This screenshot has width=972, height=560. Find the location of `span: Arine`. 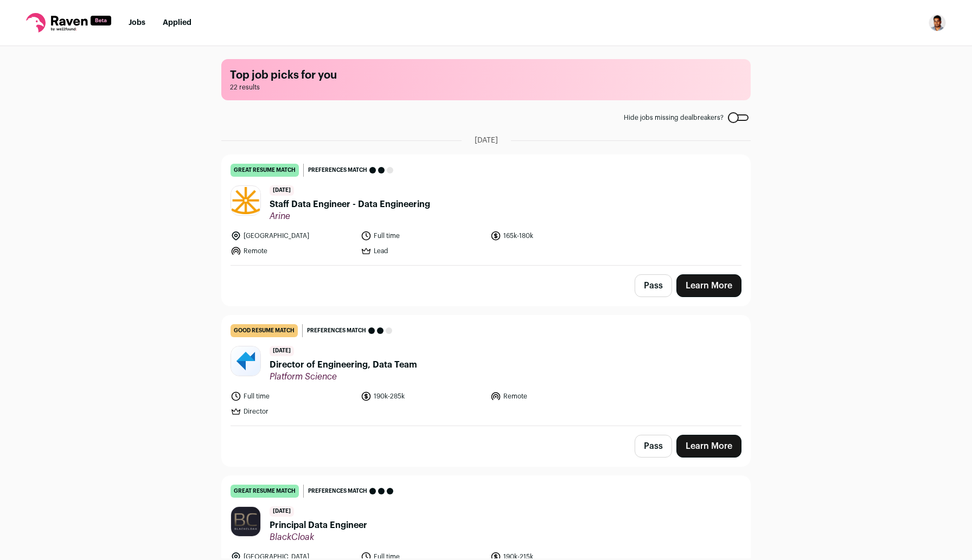

span: Arine is located at coordinates (350, 216).